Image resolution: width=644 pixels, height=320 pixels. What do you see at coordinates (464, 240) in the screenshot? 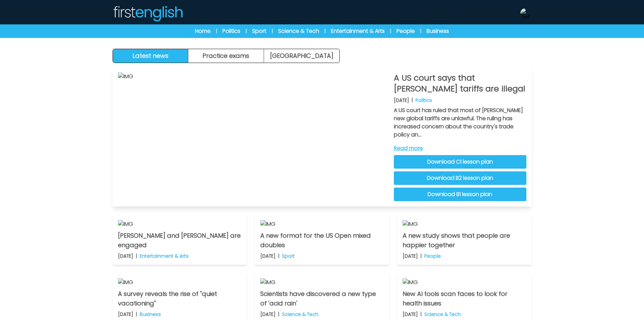
I see `p: A new study shows that people are happier together` at bounding box center [464, 240].